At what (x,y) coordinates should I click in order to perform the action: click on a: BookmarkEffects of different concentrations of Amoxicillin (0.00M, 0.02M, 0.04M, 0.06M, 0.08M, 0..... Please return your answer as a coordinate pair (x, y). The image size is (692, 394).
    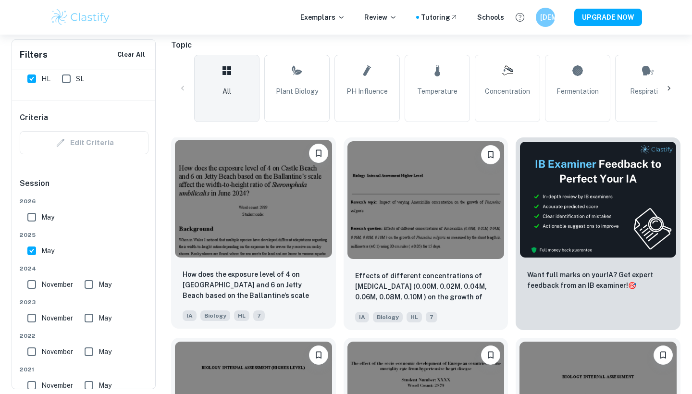
    Looking at the image, I should click on (426, 234).